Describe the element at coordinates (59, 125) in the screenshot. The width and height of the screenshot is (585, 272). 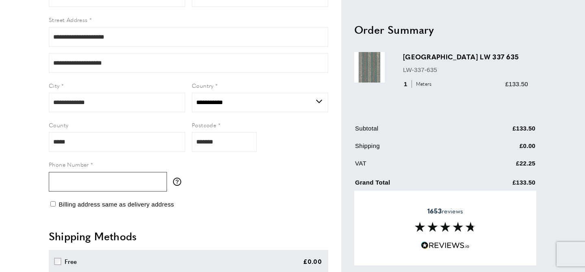
I see `span: County` at that location.